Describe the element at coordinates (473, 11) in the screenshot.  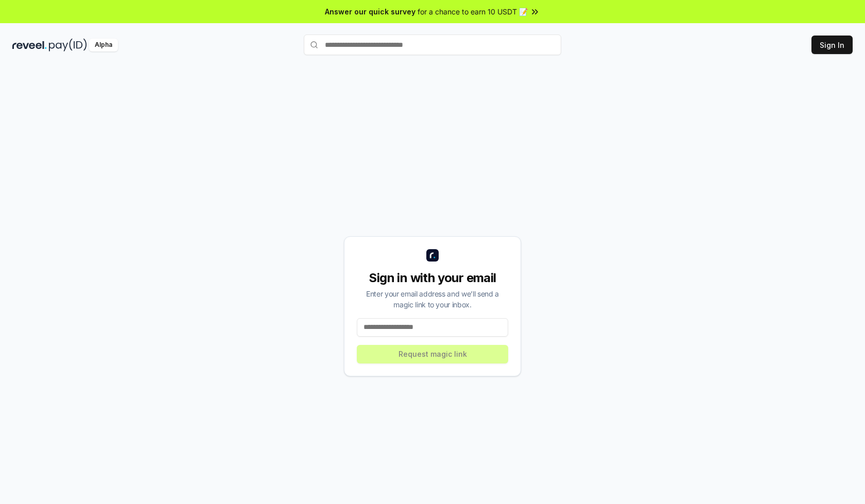
I see `span: for a chance to earn 10 USDT 📝` at that location.